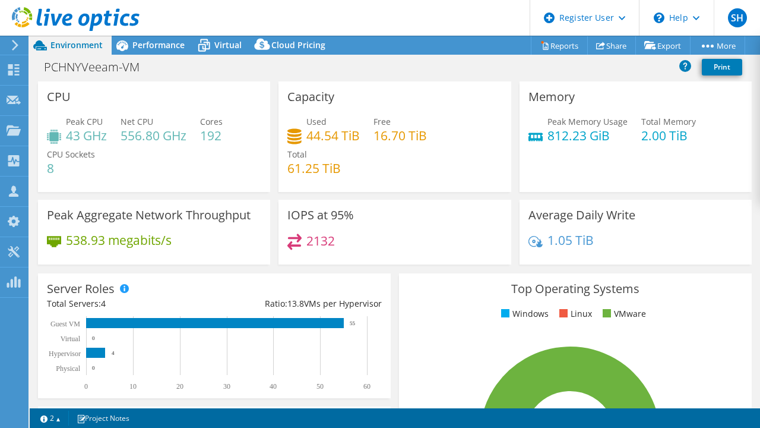  Describe the element at coordinates (59, 97) in the screenshot. I see `h3: CPU` at that location.